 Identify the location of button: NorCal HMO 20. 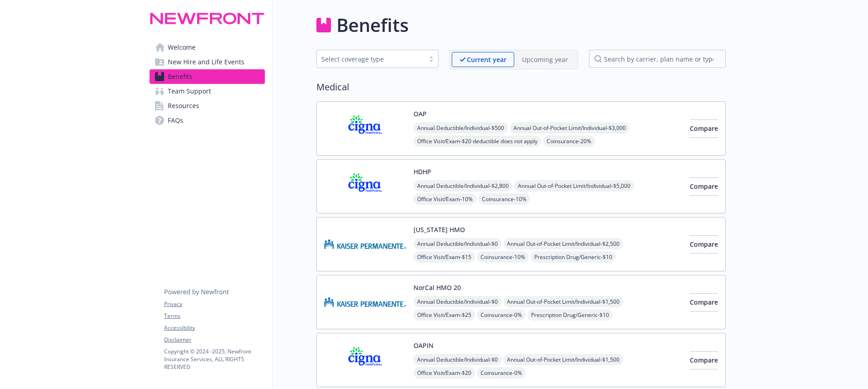
(437, 287).